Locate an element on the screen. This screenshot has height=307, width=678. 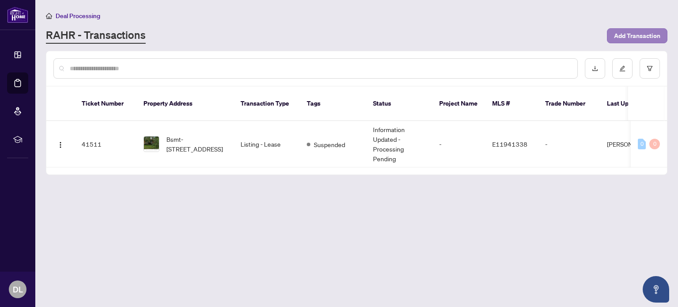
th: Ticket Number is located at coordinates (105, 104).